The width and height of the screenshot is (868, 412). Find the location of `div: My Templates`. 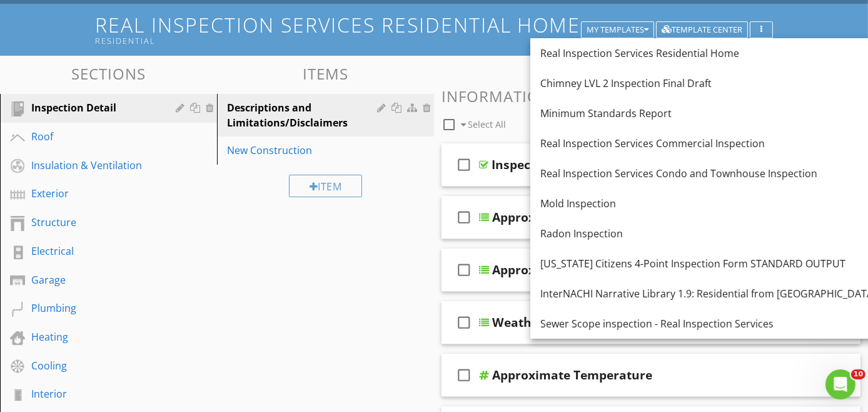

div: My Templates is located at coordinates (617, 30).